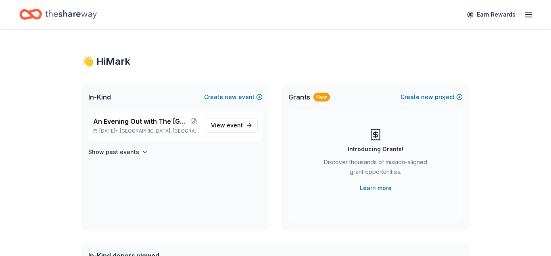 This screenshot has width=551, height=256. I want to click on div: New, so click(322, 97).